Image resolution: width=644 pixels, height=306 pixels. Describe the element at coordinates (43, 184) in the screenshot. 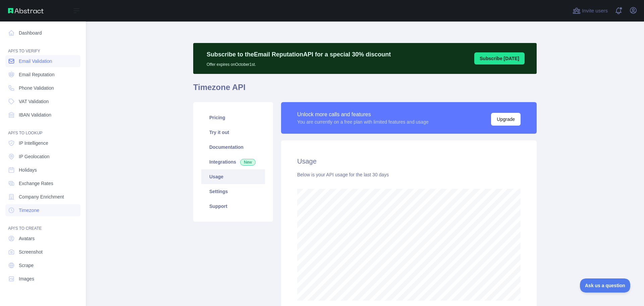

I see `a: Exchange Rates` at that location.